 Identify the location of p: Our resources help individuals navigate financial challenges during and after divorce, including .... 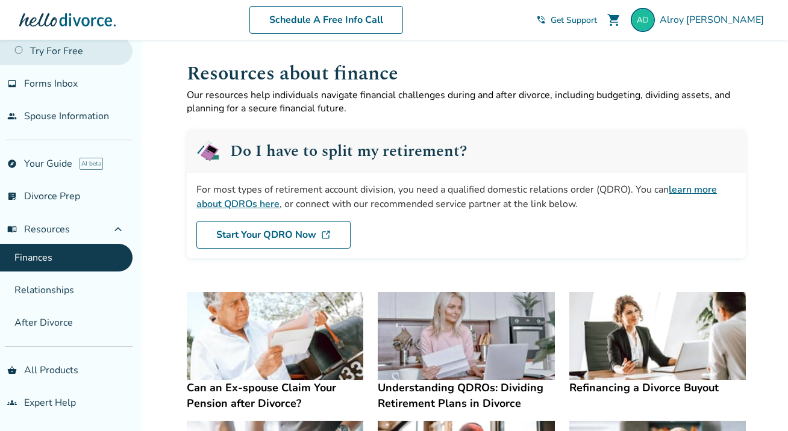
(466, 102).